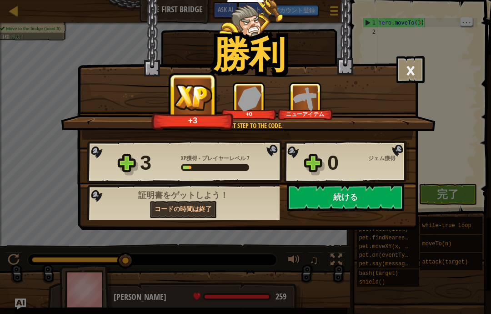 This screenshot has width=491, height=314. I want to click on button: 続ける, so click(345, 197).